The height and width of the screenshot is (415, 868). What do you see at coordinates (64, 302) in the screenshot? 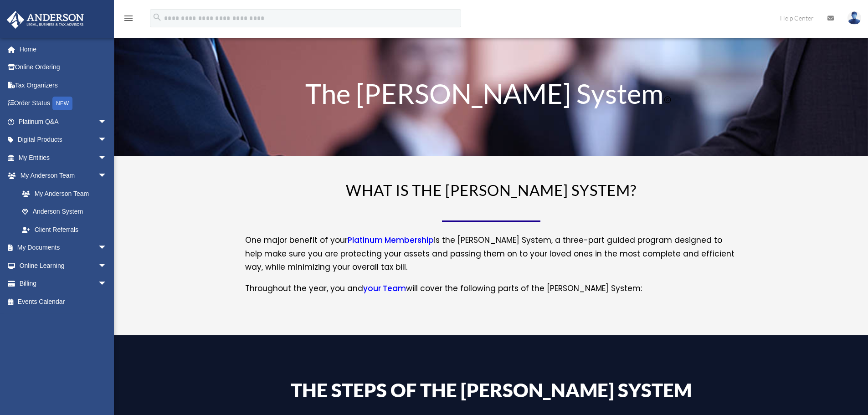
I see `a: Events Calendar` at bounding box center [64, 302].